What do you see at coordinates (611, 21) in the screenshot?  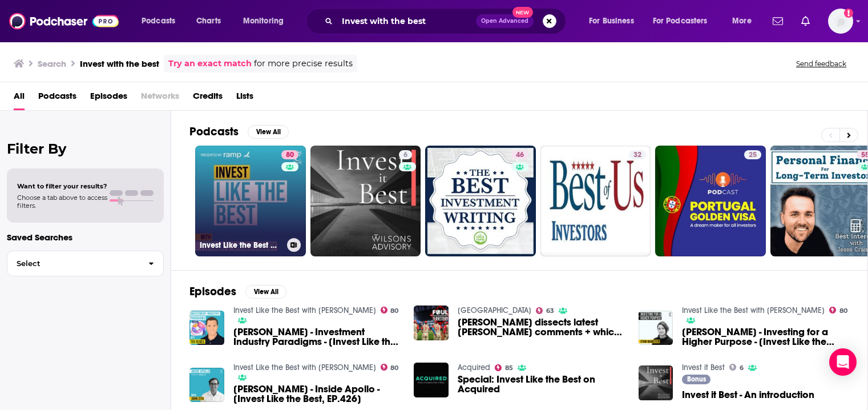 I see `span: For Business` at bounding box center [611, 21].